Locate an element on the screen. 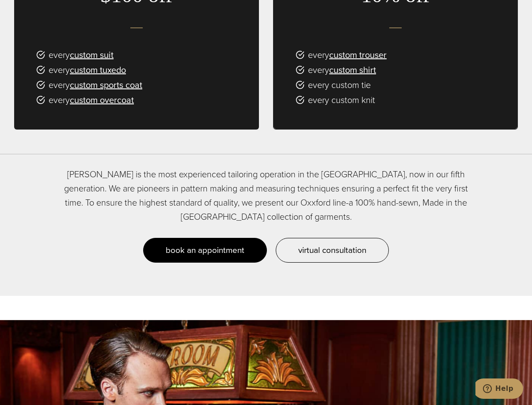  span: every custom tie is located at coordinates (339, 85).